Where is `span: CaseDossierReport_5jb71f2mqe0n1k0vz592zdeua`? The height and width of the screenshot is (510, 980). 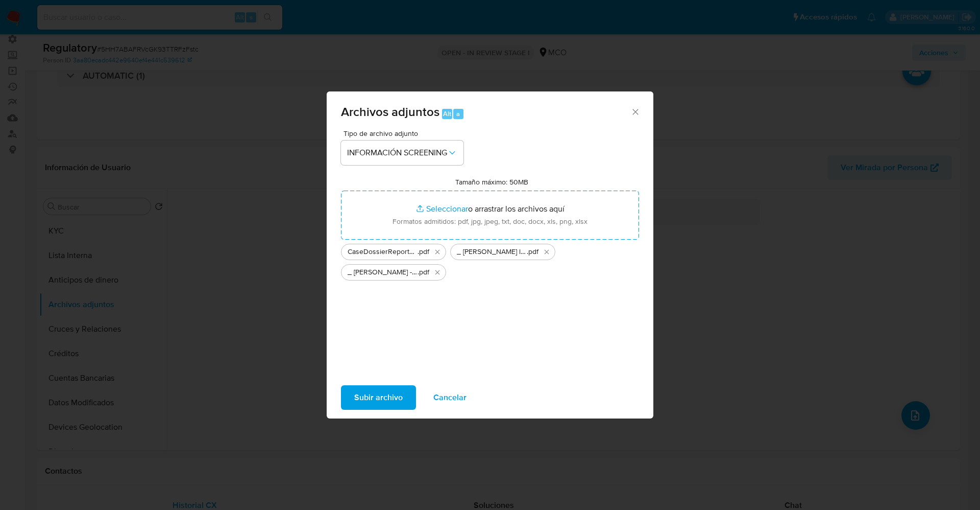 span: CaseDossierReport_5jb71f2mqe0n1k0vz592zdeua is located at coordinates (382, 252).